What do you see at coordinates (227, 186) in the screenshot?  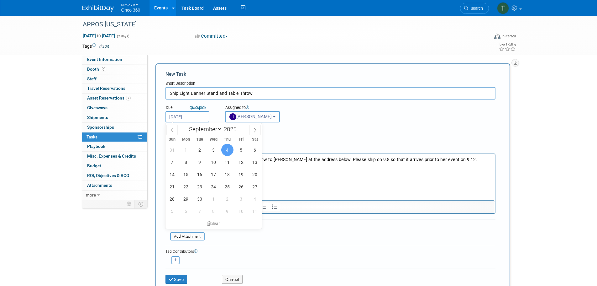 I see `span: September 25, 2025` at bounding box center [227, 186].